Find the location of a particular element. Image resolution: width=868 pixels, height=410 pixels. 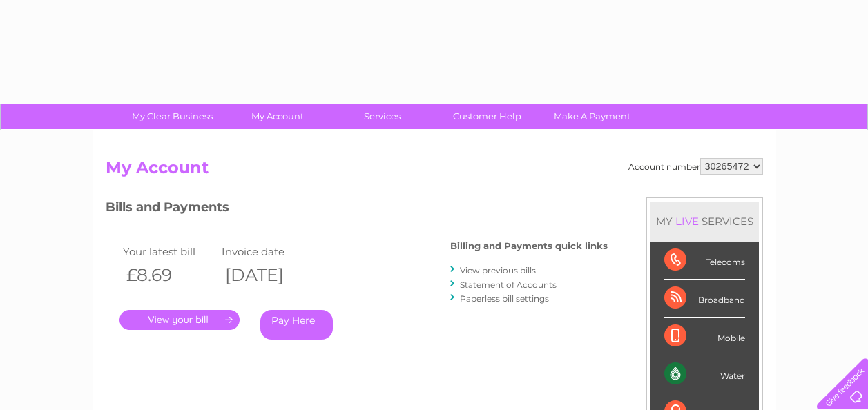

h2: My Account is located at coordinates (434, 171).